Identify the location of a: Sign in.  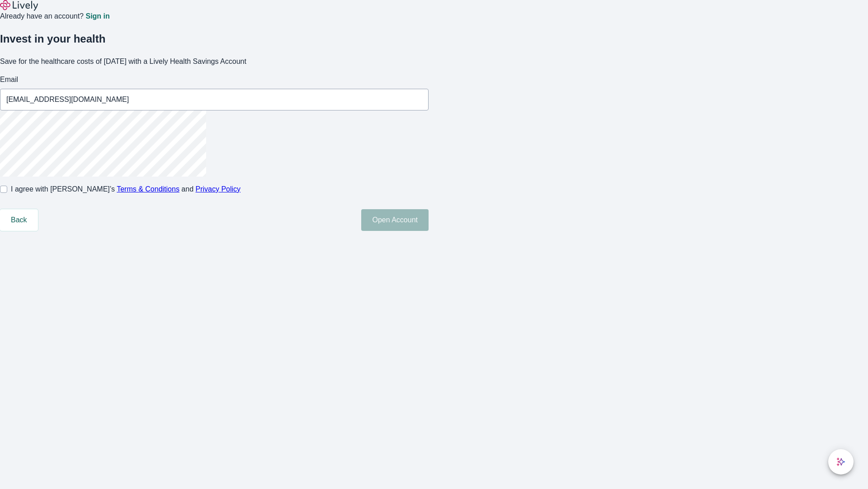
(97, 16).